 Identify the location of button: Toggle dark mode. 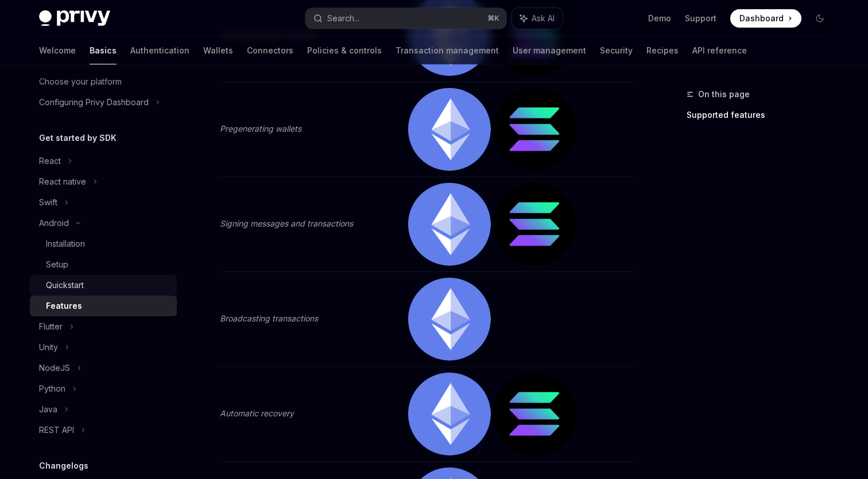
(820, 18).